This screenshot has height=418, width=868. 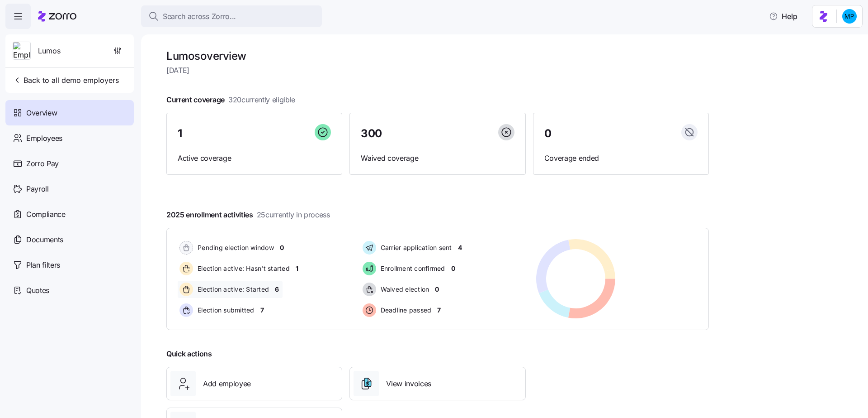 What do you see at coordinates (199, 16) in the screenshot?
I see `span: Search across Zorro...` at bounding box center [199, 16].